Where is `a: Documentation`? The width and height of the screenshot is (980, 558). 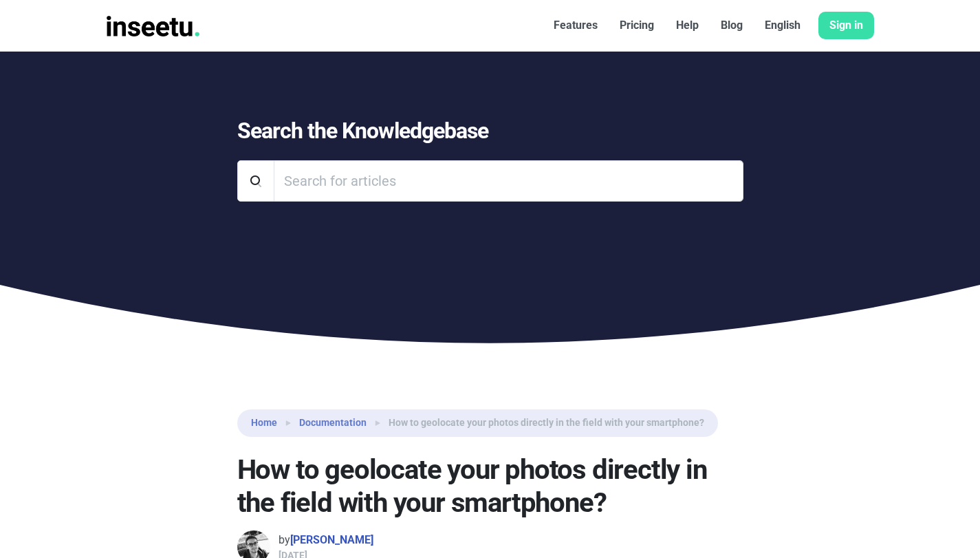 a: Documentation is located at coordinates (333, 423).